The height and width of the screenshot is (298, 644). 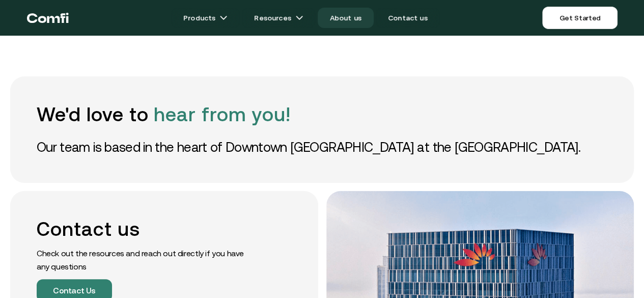 I want to click on a: Get Started, so click(x=579, y=18).